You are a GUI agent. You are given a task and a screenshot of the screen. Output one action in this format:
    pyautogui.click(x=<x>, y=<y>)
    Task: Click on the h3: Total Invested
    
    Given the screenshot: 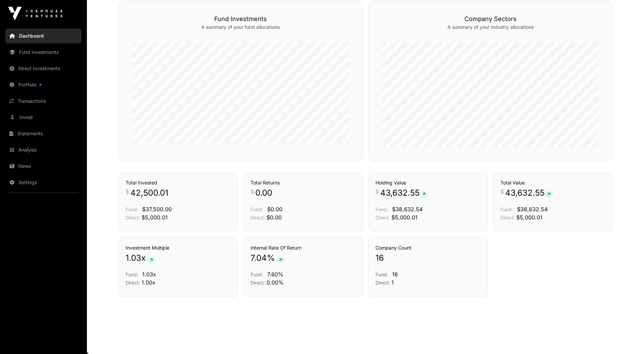 What is the action you would take?
    pyautogui.click(x=178, y=183)
    